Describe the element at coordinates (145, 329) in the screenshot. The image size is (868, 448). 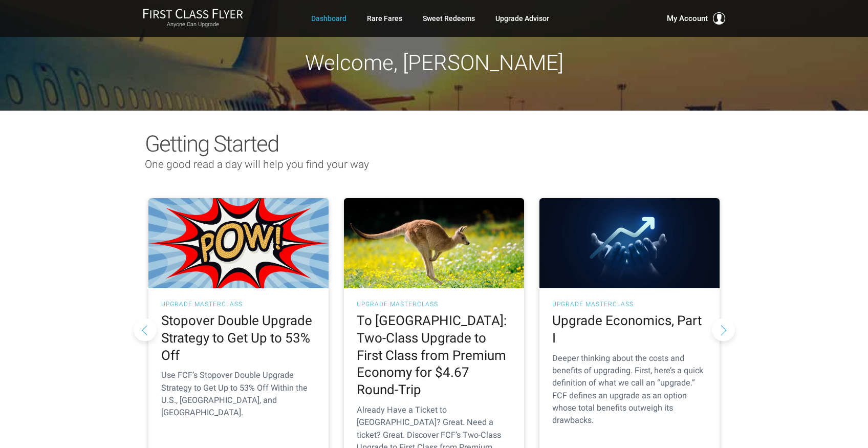
I see `button: Previous slide` at that location.